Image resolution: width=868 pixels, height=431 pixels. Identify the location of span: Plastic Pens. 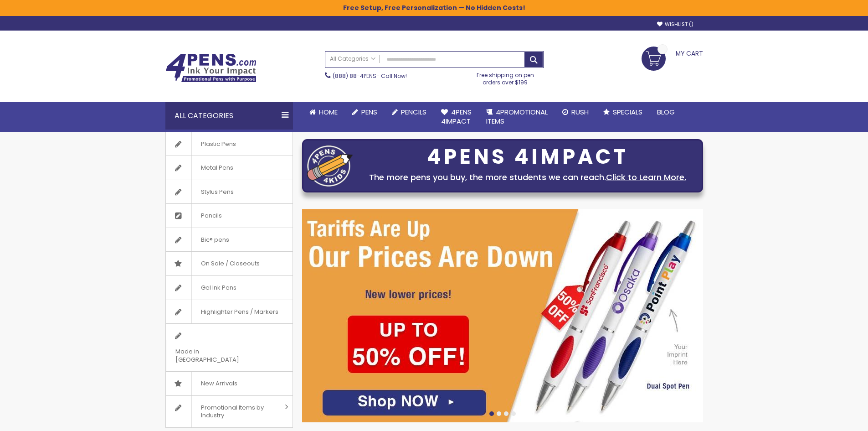
(218, 144).